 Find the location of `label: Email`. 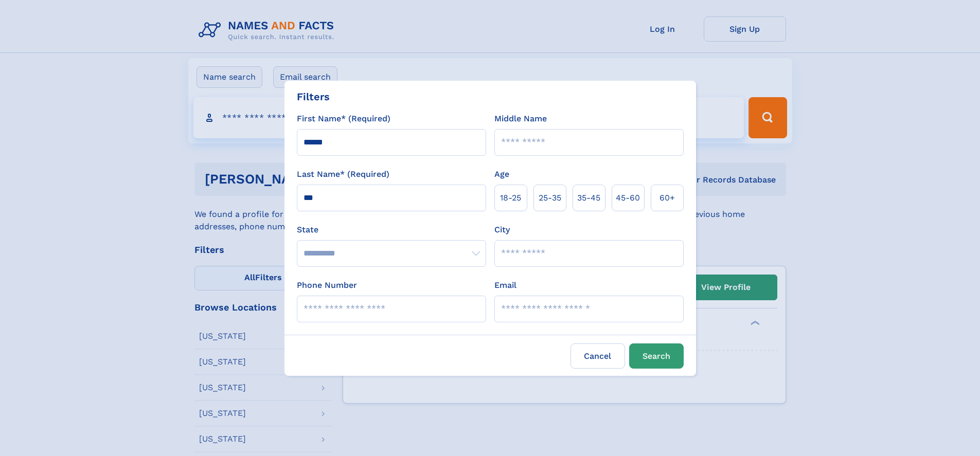

label: Email is located at coordinates (505, 286).